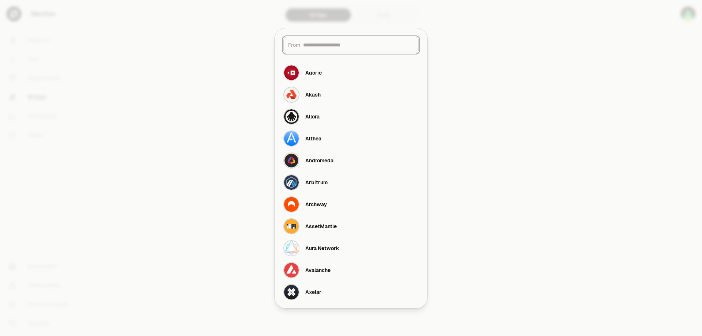 The height and width of the screenshot is (336, 702). I want to click on button: Archway LogoArchway, so click(351, 204).